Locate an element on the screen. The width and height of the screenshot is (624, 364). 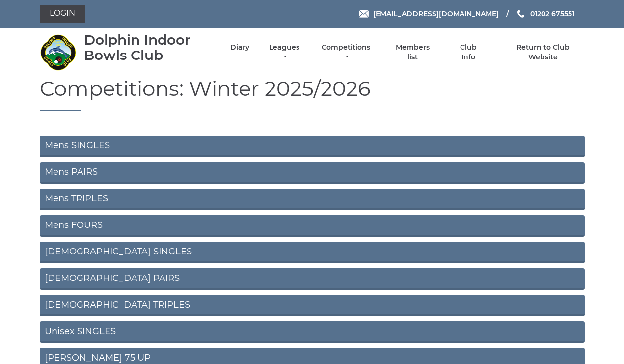
a: Mens FOURS is located at coordinates (312, 226).